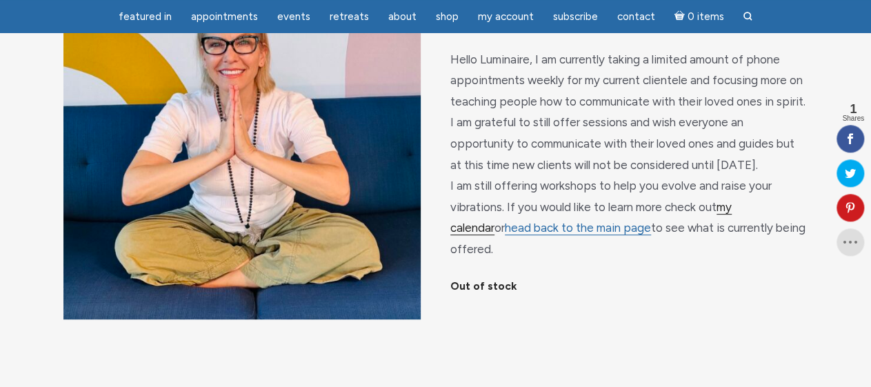 The width and height of the screenshot is (871, 387). I want to click on span: featured in, so click(145, 17).